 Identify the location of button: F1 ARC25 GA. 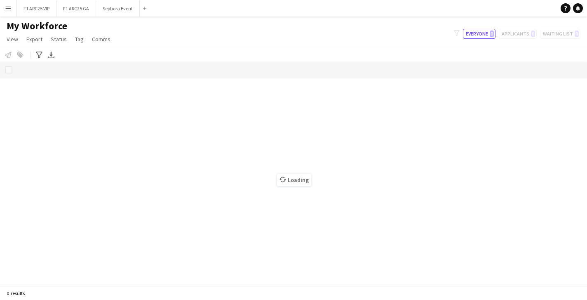
(76, 8).